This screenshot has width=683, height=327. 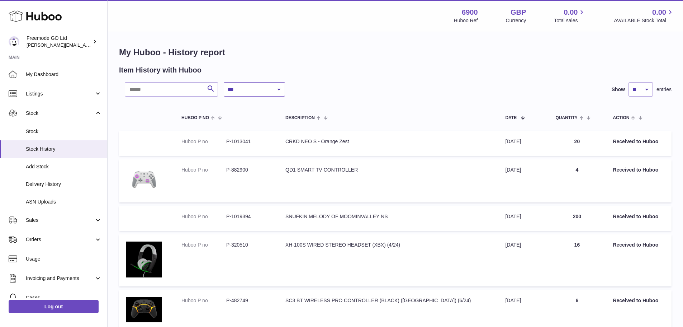 I want to click on strong: 6900, so click(x=470, y=12).